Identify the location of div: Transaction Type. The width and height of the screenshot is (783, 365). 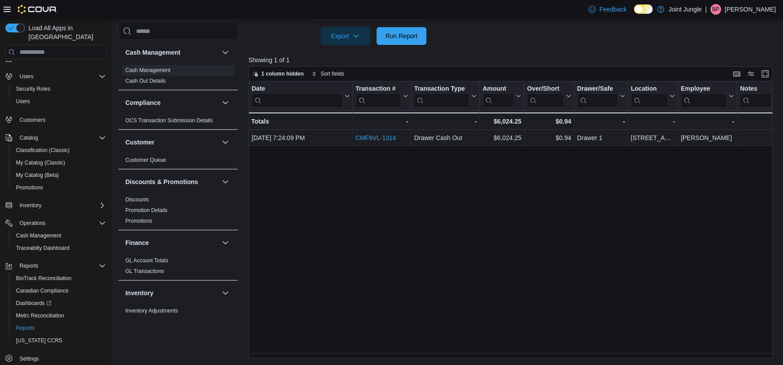
(441, 96).